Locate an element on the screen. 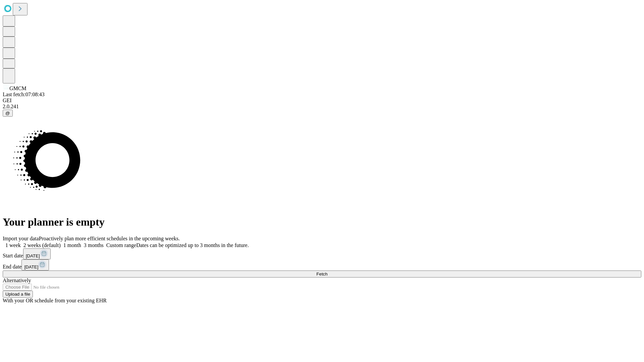  span: Import your data is located at coordinates (21, 238).